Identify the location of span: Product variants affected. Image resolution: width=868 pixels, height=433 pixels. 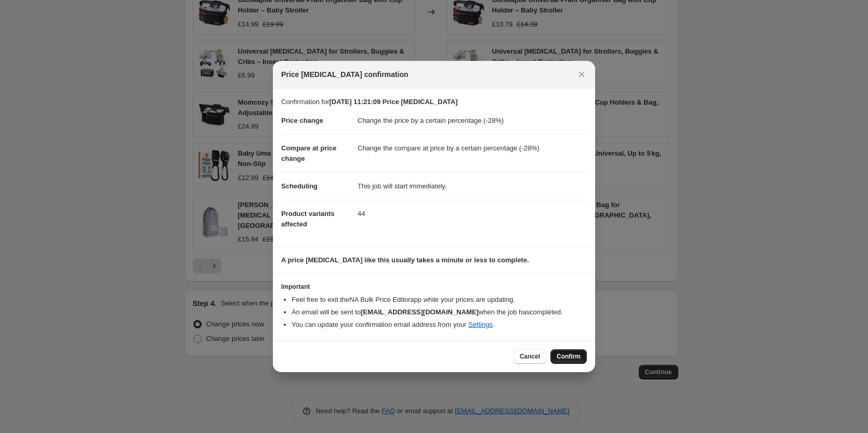
(308, 219).